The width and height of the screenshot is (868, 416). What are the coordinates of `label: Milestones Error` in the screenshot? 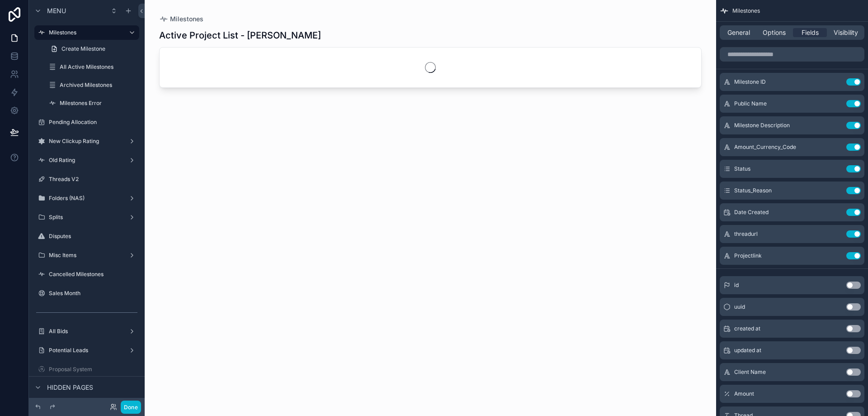 It's located at (98, 103).